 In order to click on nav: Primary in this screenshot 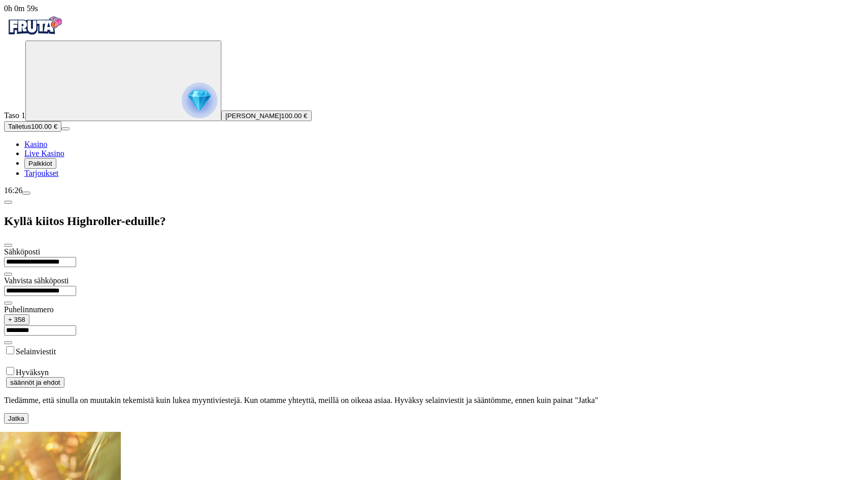, I will do `click(434, 95)`.